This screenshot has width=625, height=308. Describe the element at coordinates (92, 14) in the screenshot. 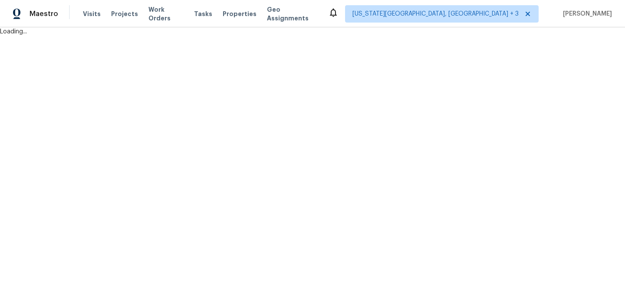

I see `span: Visits` at that location.